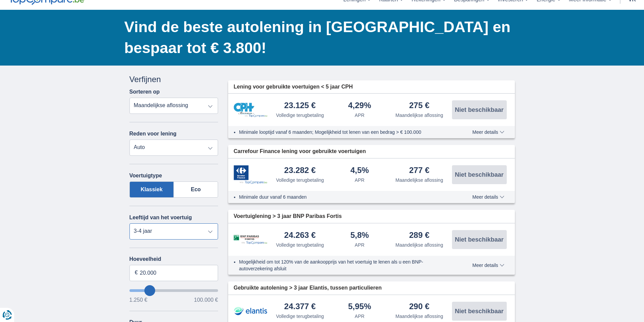 The height and width of the screenshot is (322, 644). What do you see at coordinates (359, 235) in the screenshot?
I see `font: 5,8%` at bounding box center [359, 235].